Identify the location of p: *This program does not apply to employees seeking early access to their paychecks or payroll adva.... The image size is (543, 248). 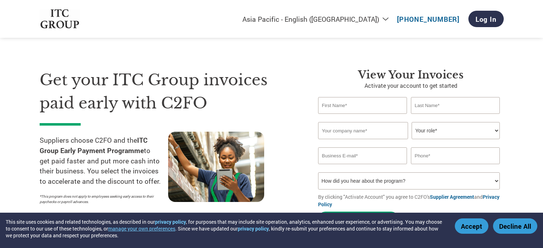
(100, 199).